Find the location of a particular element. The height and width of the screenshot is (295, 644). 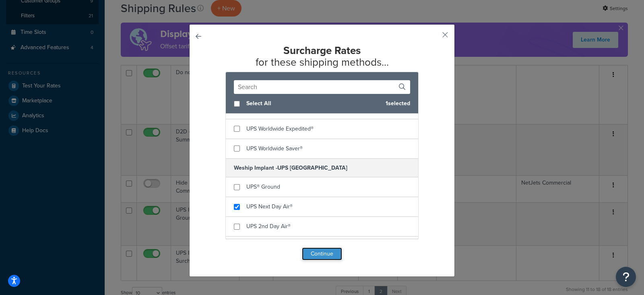

span: UPS Worldwide Expedited® is located at coordinates (280, 128).